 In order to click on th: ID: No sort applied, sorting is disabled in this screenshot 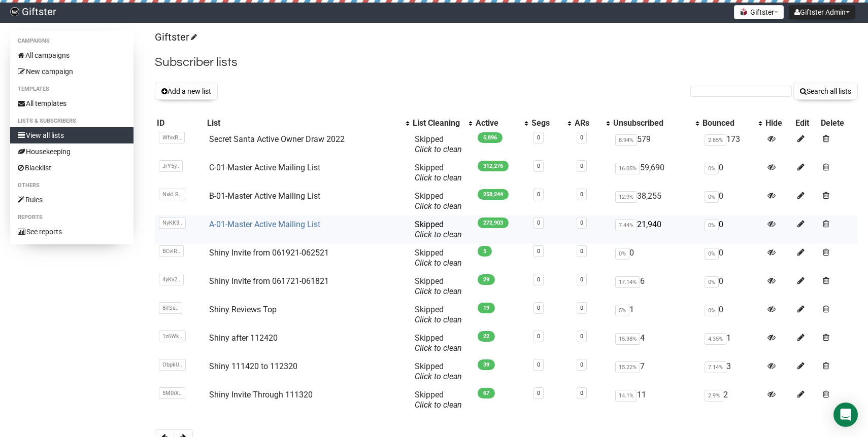, I will do `click(180, 123)`.